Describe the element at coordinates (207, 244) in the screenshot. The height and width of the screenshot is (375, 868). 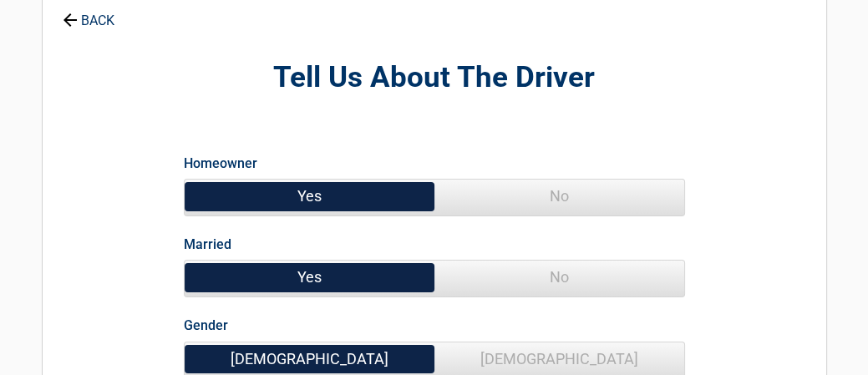
I see `label: Married` at that location.